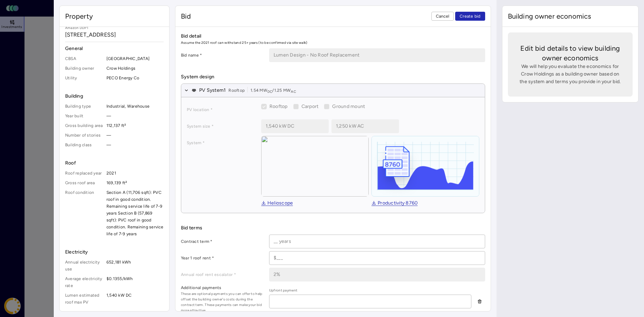 This screenshot has width=644, height=317. I want to click on span: Upfront payment, so click(371, 290).